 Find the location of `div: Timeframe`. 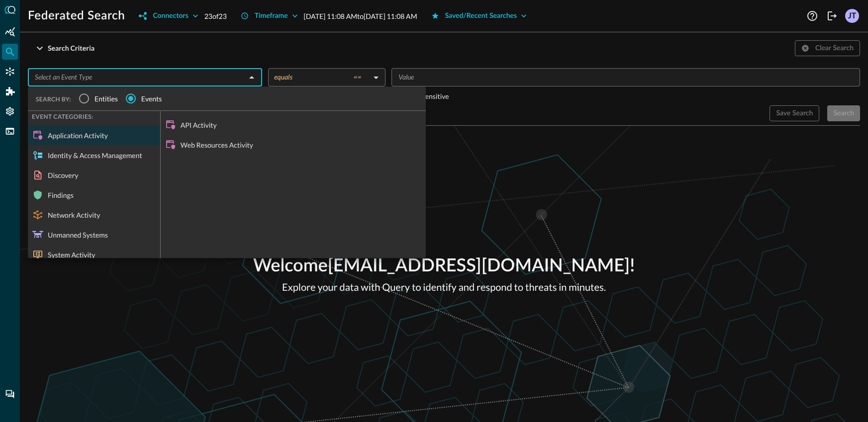

div: Timeframe is located at coordinates (271, 16).